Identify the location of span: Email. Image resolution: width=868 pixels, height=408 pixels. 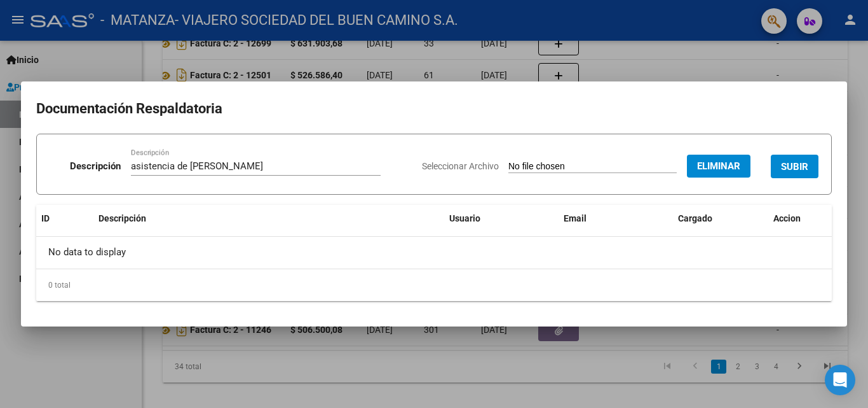
(575, 218).